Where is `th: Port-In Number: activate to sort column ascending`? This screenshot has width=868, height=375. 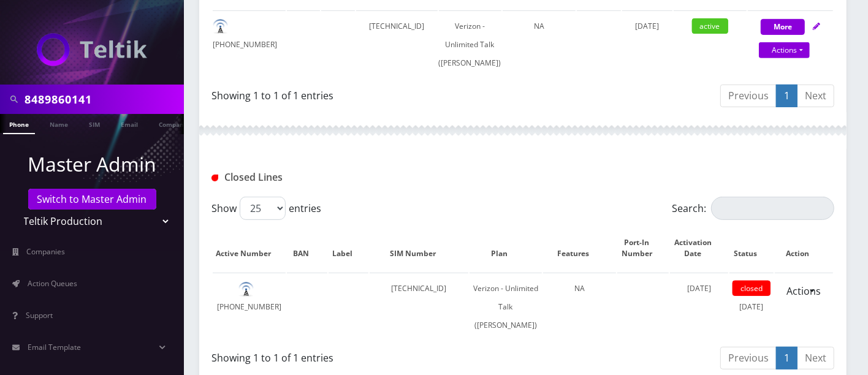 th: Port-In Number: activate to sort column ascending is located at coordinates (643, 248).